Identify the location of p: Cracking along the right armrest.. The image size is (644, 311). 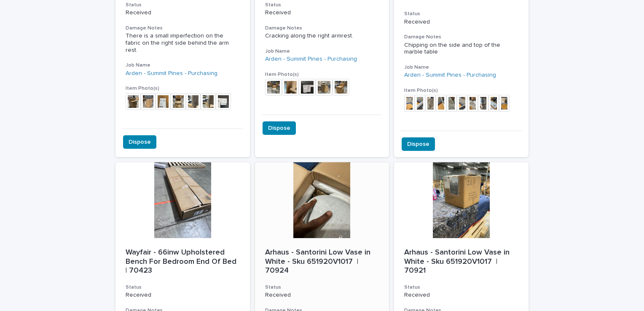
(322, 36).